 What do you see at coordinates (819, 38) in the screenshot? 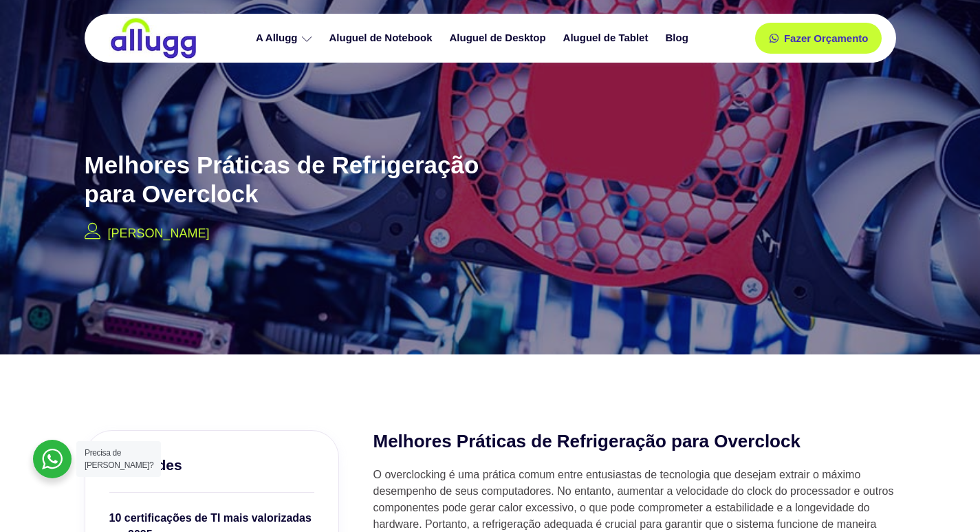
I see `a: Fazer Orçamento` at bounding box center [819, 38].